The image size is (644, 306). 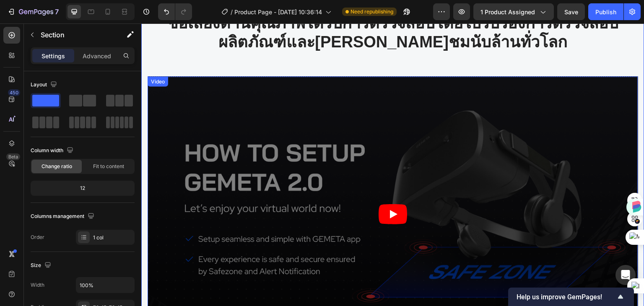 I want to click on div: Size, so click(x=42, y=266).